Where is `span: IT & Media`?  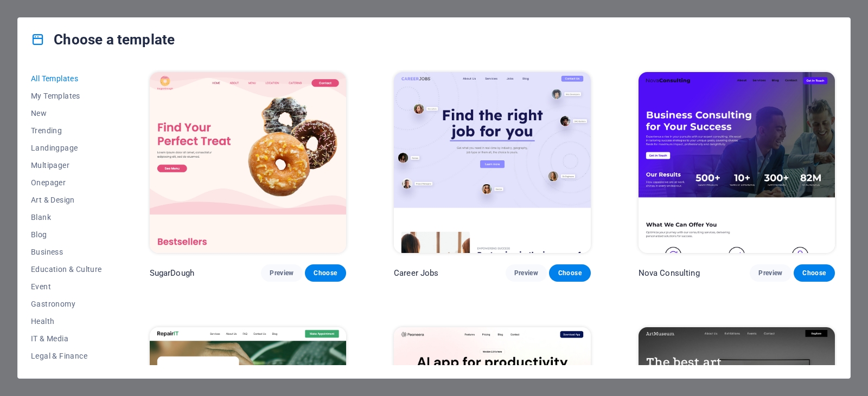 span: IT & Media is located at coordinates (66, 339).